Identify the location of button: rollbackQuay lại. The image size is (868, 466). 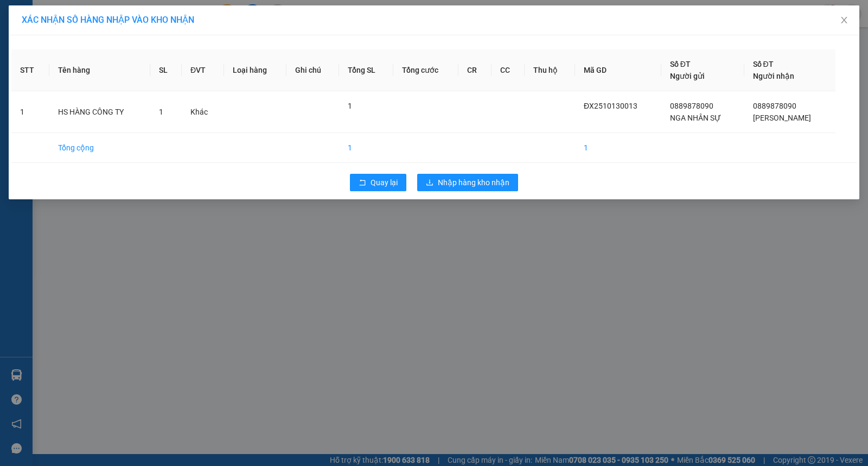
(378, 182).